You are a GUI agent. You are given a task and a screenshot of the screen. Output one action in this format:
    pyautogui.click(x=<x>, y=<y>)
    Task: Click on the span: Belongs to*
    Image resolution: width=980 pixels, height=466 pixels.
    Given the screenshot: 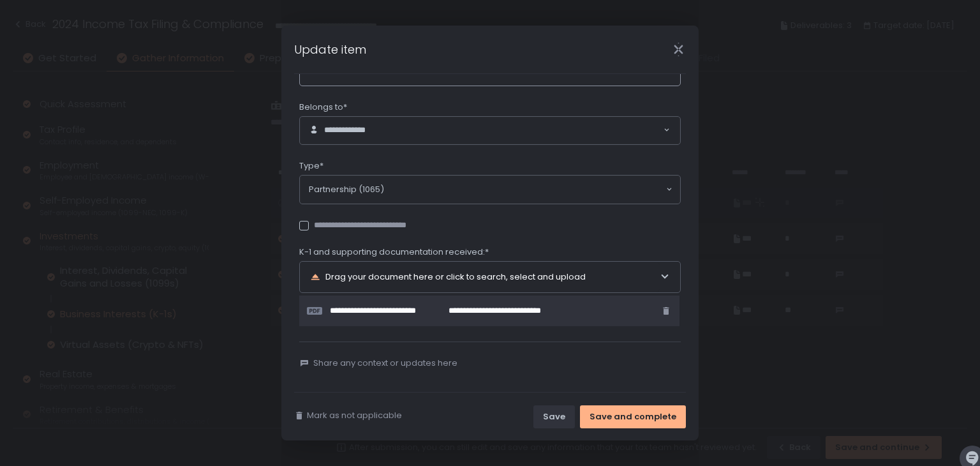 What is the action you would take?
    pyautogui.click(x=323, y=107)
    